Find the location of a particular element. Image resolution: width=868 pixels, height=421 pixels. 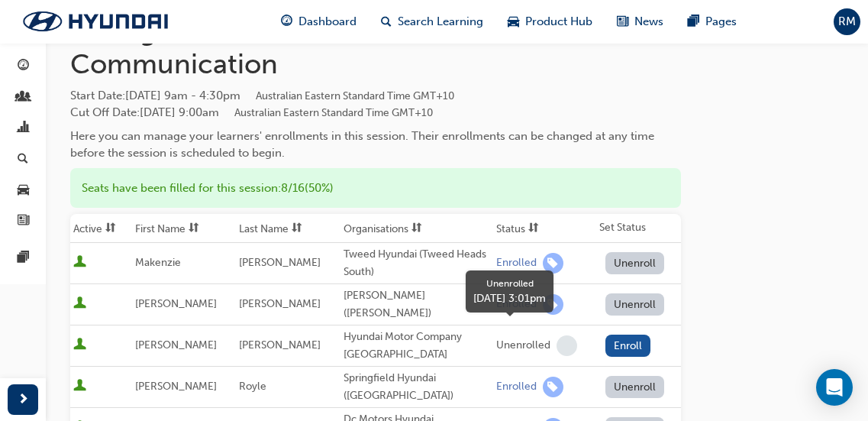

span: Start Date : is located at coordinates (376, 95).